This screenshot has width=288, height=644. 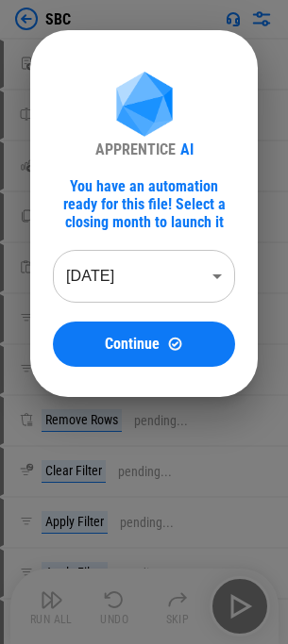 What do you see at coordinates (135, 149) in the screenshot?
I see `div: APPRENTICE` at bounding box center [135, 149].